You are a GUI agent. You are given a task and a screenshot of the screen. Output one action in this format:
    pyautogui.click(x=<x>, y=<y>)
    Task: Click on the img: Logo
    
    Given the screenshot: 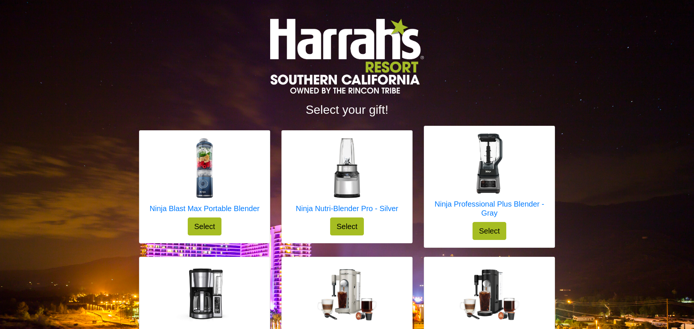 What is the action you would take?
    pyautogui.click(x=347, y=56)
    